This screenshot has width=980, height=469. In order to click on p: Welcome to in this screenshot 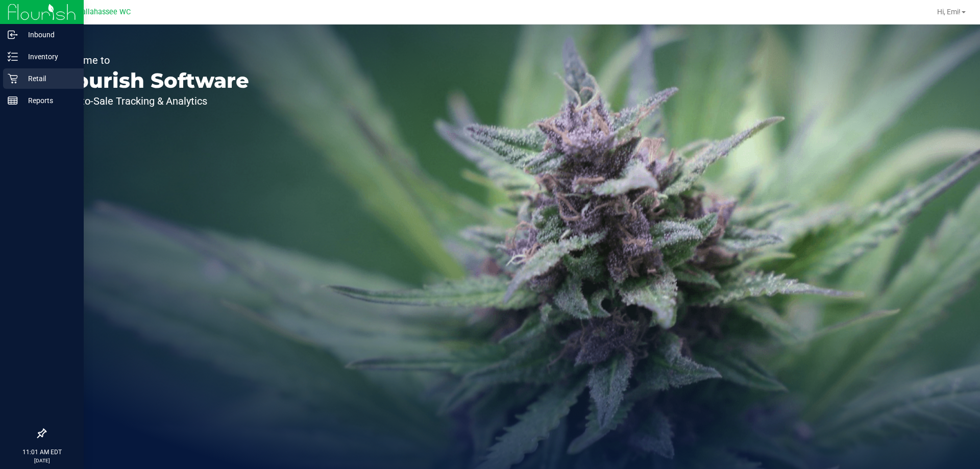, I will do `click(152, 61)`.